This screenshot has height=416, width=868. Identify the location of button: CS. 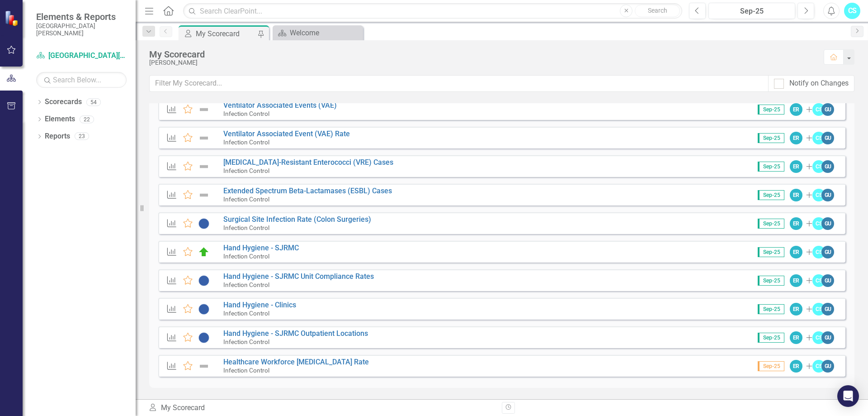
(853, 11).